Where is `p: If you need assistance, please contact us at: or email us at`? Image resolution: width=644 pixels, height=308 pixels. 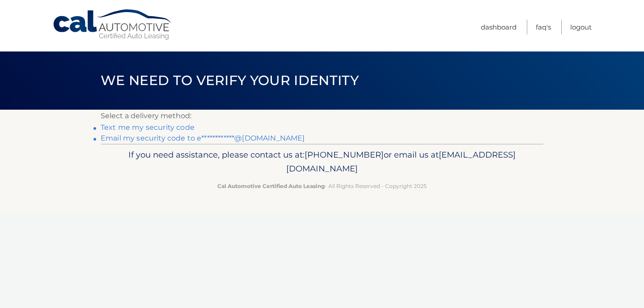
p: If you need assistance, please contact us at: or email us at is located at coordinates (322, 162).